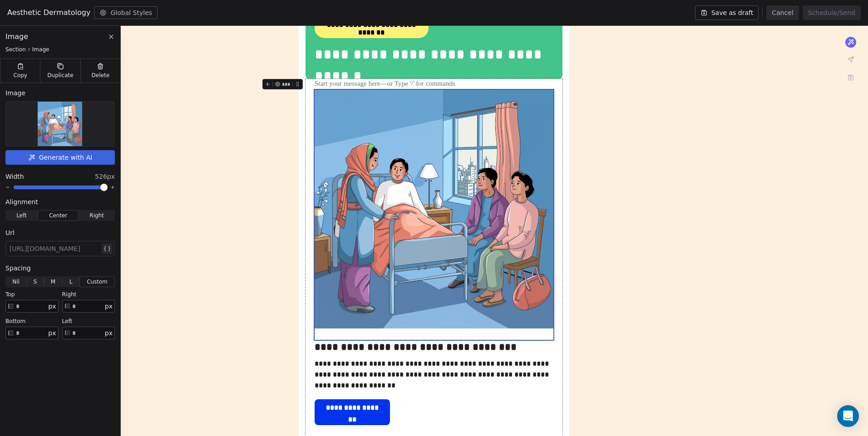 This screenshot has height=436, width=868. What do you see at coordinates (104, 176) in the screenshot?
I see `span: 526px` at bounding box center [104, 176].